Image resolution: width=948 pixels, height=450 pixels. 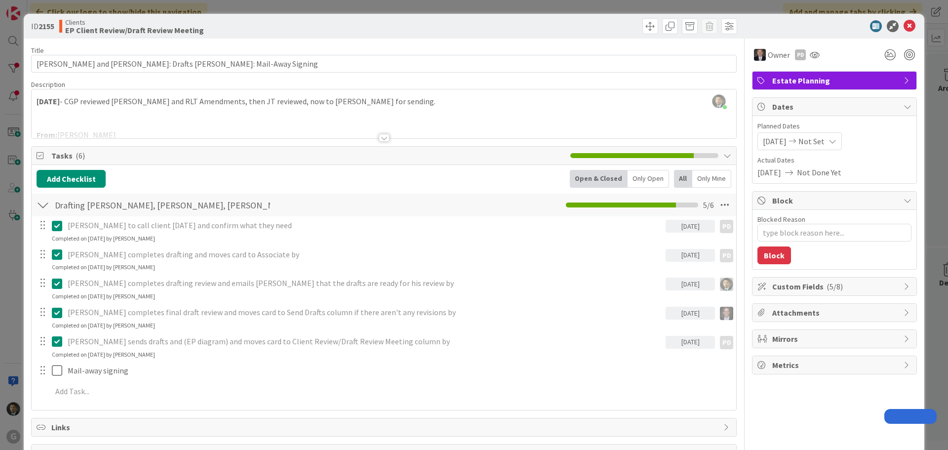 What do you see at coordinates (727, 313) in the screenshot?
I see `img: JT` at bounding box center [727, 313].